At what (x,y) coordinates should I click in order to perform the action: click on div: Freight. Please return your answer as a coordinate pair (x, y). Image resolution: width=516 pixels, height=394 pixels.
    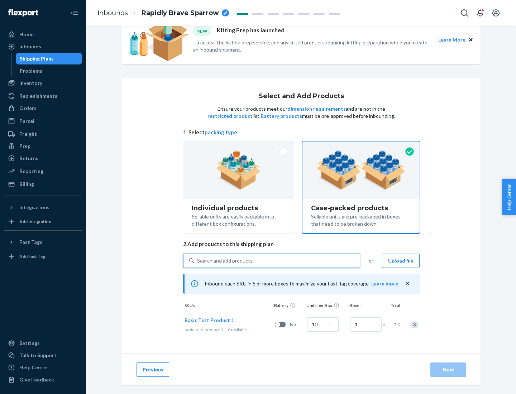
    Looking at the image, I should click on (28, 134).